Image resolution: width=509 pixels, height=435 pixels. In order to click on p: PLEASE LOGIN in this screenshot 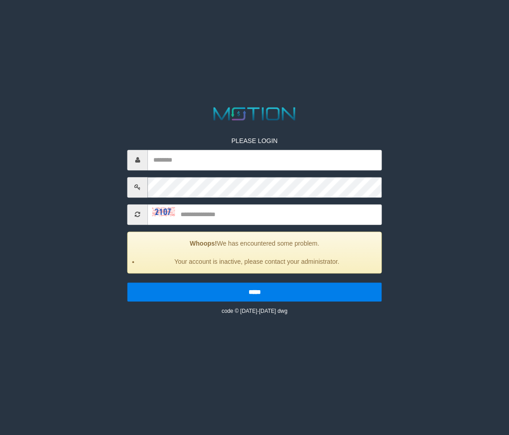, I will do `click(255, 141)`.